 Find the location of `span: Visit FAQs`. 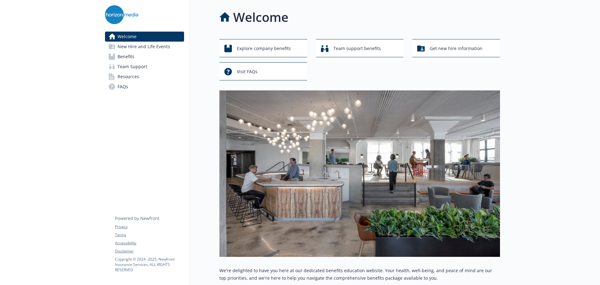

span: Visit FAQs is located at coordinates (247, 72).